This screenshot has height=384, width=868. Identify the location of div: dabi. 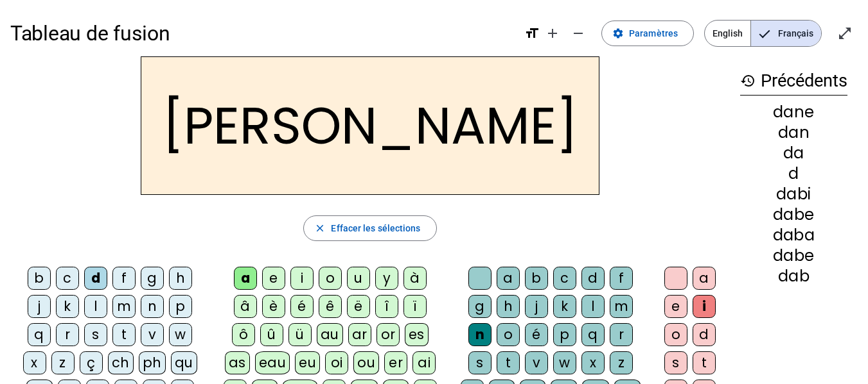
(794, 195).